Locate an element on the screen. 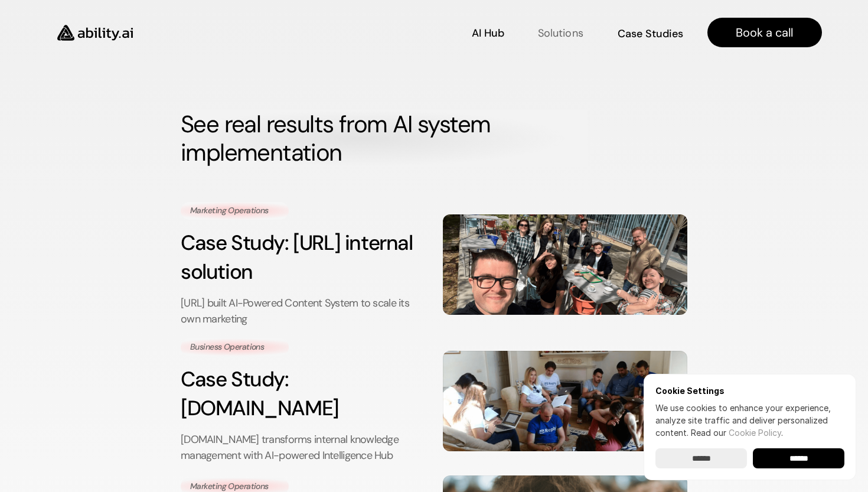  a: Book a call is located at coordinates (764, 32).